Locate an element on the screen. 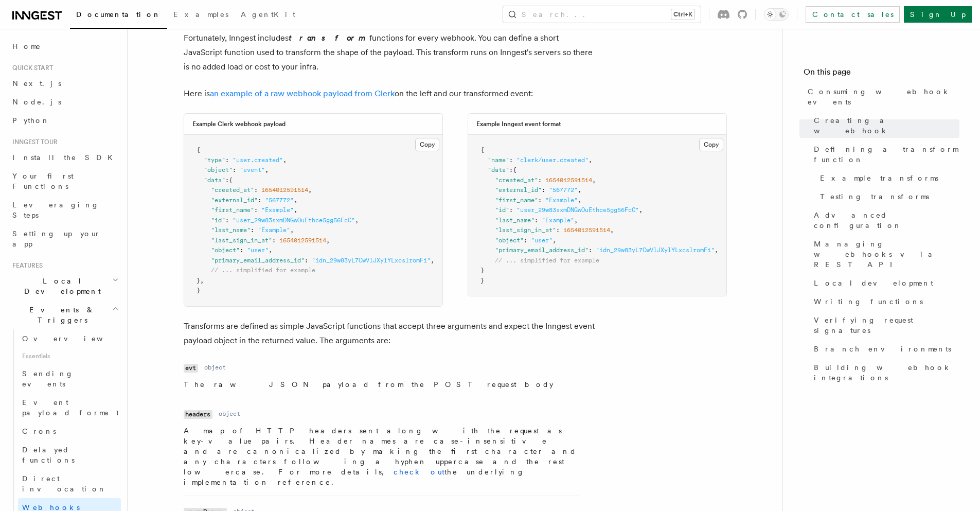  button: Search...Ctrl+K is located at coordinates (602, 15).